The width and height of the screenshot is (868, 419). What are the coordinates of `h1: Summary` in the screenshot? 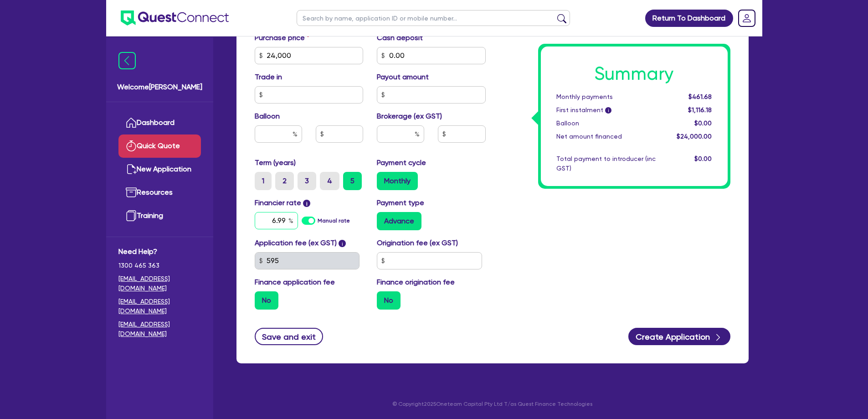 It's located at (634, 74).